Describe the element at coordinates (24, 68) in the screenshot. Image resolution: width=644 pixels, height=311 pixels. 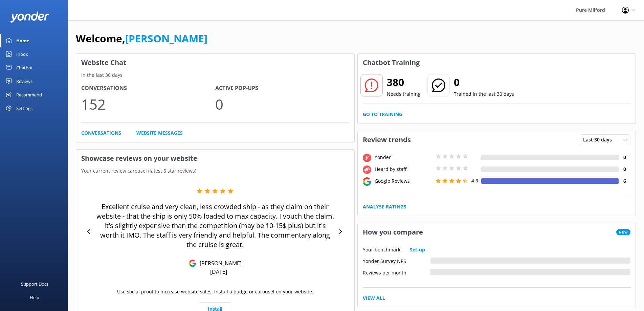
I see `div: Chatbot` at that location.